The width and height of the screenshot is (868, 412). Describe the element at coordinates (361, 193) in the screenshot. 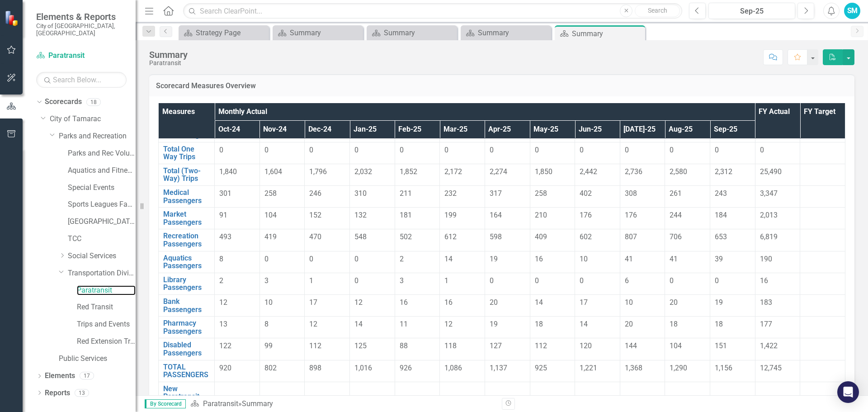

I see `span: 310` at that location.